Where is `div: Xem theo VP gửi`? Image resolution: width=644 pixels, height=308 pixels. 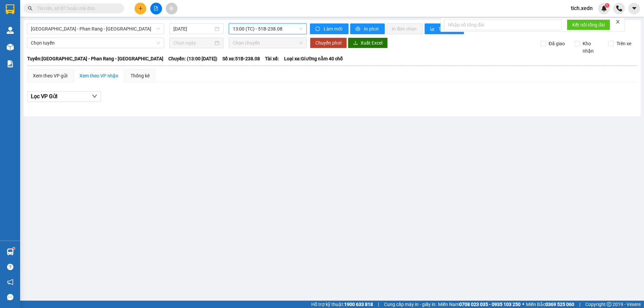
div: Xem theo VP gửi is located at coordinates (50, 76).